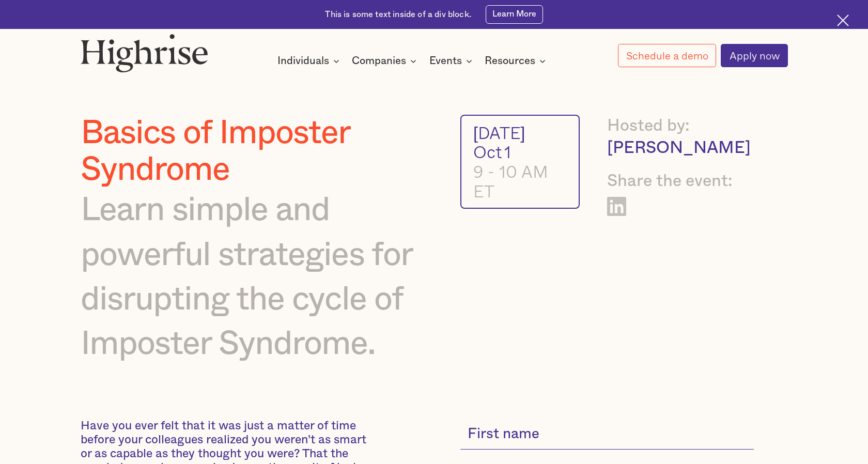 This screenshot has width=868, height=464. What do you see at coordinates (843, 20) in the screenshot?
I see `img: Cross icon` at bounding box center [843, 20].